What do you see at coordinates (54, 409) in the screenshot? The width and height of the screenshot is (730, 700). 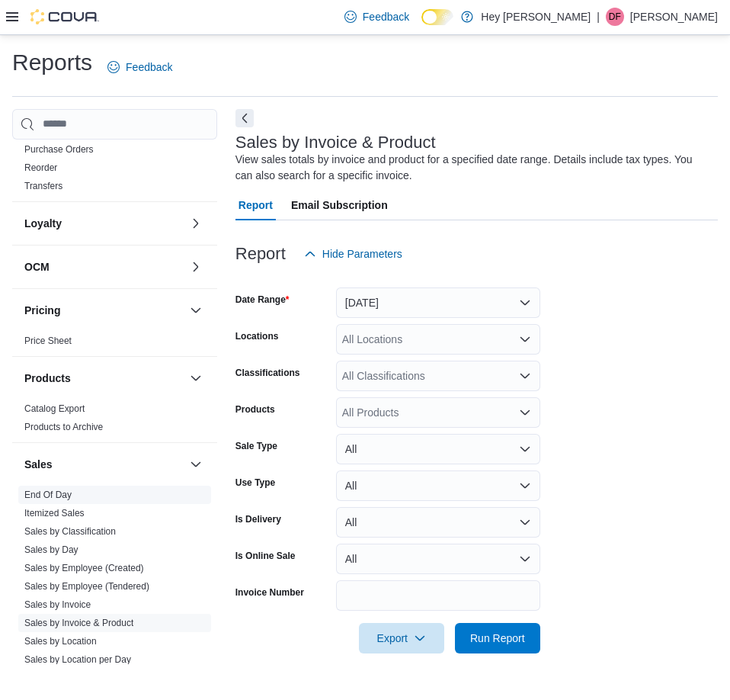 I see `a: Catalog Export` at bounding box center [54, 409].